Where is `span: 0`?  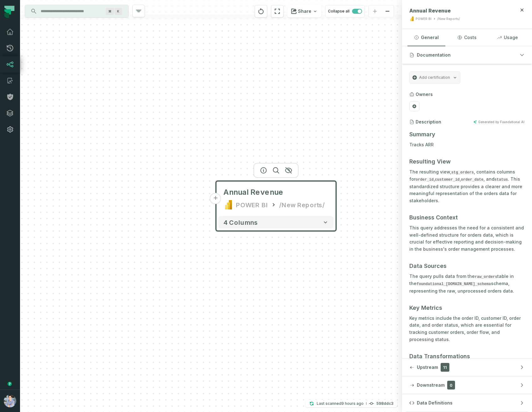
span: 0 is located at coordinates (451, 385).